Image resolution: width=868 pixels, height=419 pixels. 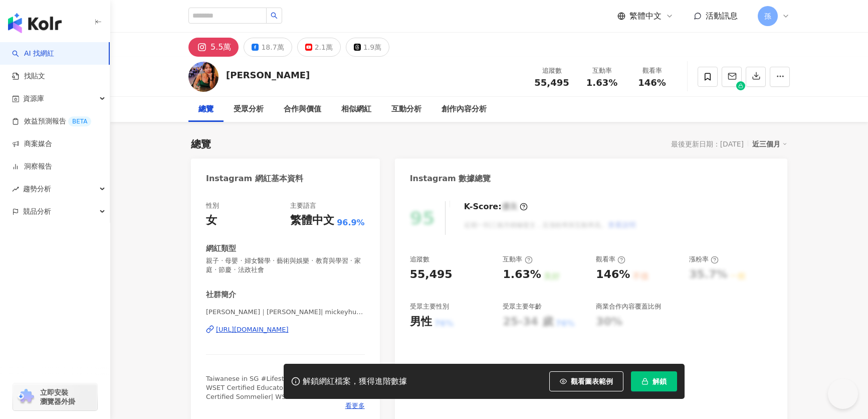 What do you see at coordinates (220, 47) in the screenshot?
I see `div: 5.5萬` at bounding box center [220, 47].